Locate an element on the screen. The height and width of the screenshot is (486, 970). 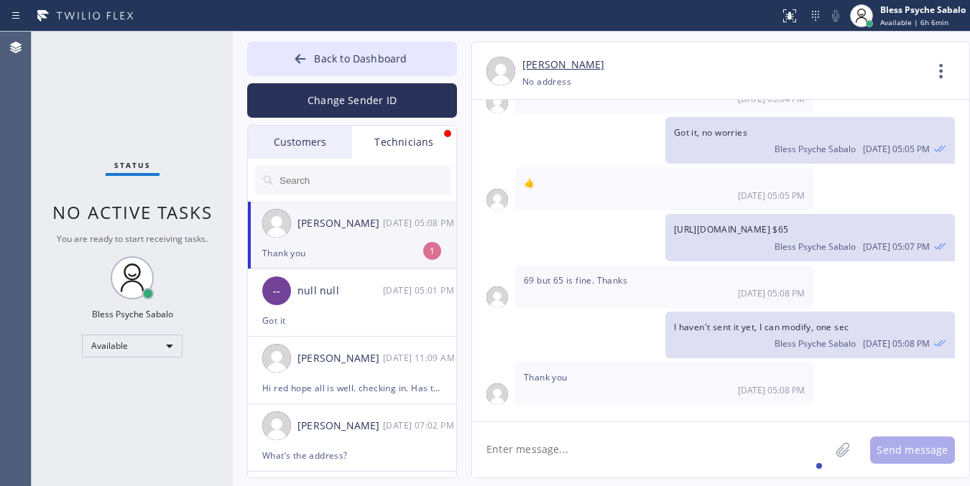
span: Status is located at coordinates (132, 165).